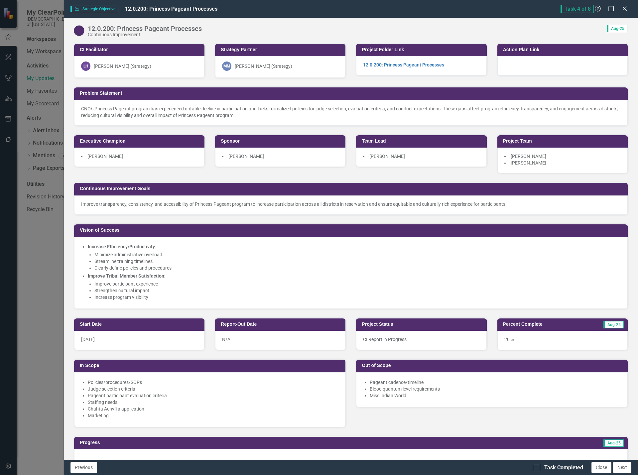  I want to click on h3: CI Facilitator, so click(140, 50).